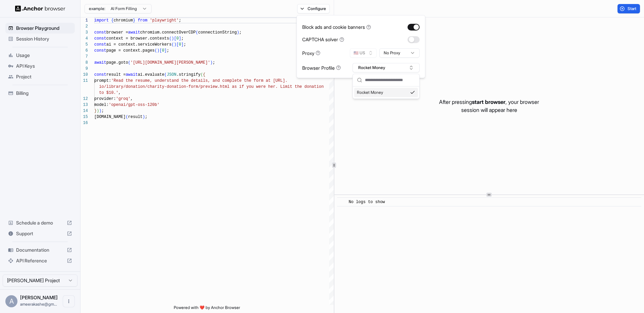 The image size is (644, 313). What do you see at coordinates (143, 21) in the screenshot?
I see `span: from` at bounding box center [143, 21].